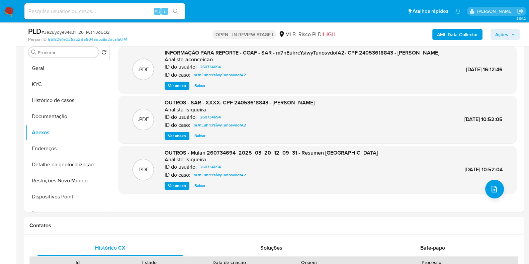 This screenshot has width=529, height=264. What do you see at coordinates (68, 100) in the screenshot?
I see `button: Histórico de casos` at bounding box center [68, 100].